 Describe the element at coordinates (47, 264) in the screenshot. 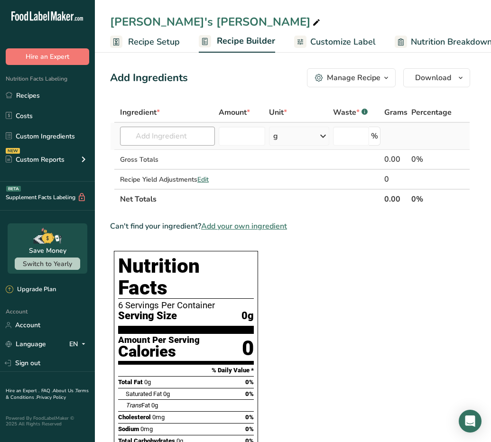

I see `span: Switch to Yearly` at that location.